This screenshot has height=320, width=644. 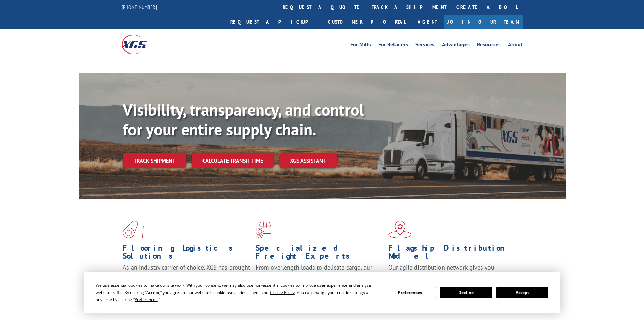 What do you see at coordinates (452, 254) in the screenshot?
I see `h1: Flagship Distribution Model` at bounding box center [452, 254].